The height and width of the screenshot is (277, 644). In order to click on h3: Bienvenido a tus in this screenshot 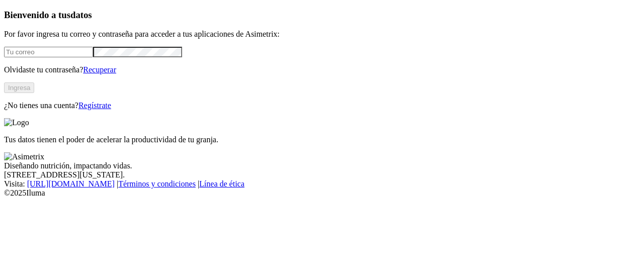, I will do `click(322, 15)`.